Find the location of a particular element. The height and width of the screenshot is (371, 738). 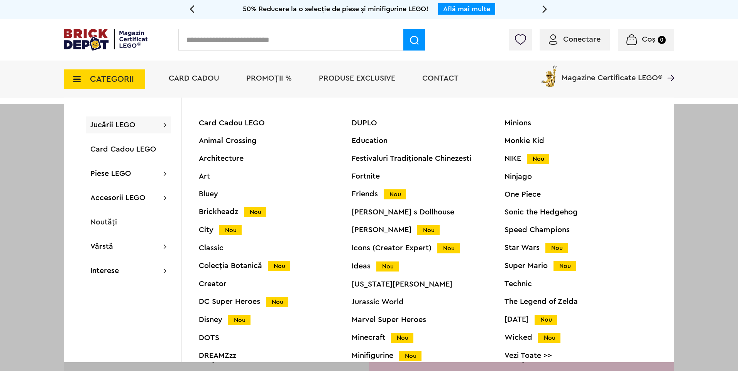

a: PROMOȚII % is located at coordinates (269, 78).